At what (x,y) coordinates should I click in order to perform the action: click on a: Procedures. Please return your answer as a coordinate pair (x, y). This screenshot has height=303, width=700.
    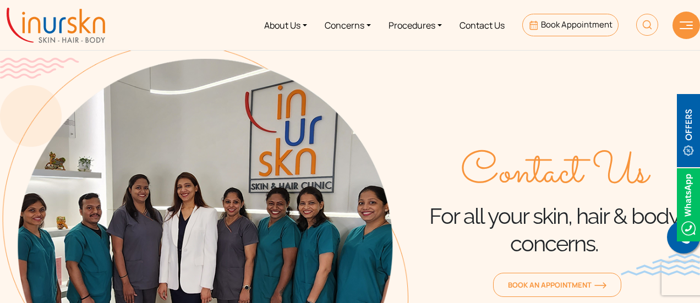
    Looking at the image, I should click on (415, 25).